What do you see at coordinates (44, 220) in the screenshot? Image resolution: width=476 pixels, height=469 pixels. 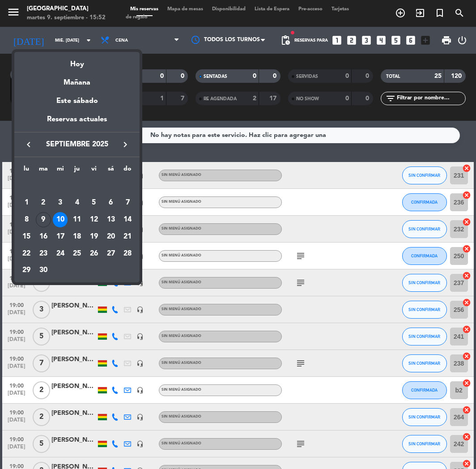 I see `td: 9 de septiembre de 2025` at bounding box center [44, 220].